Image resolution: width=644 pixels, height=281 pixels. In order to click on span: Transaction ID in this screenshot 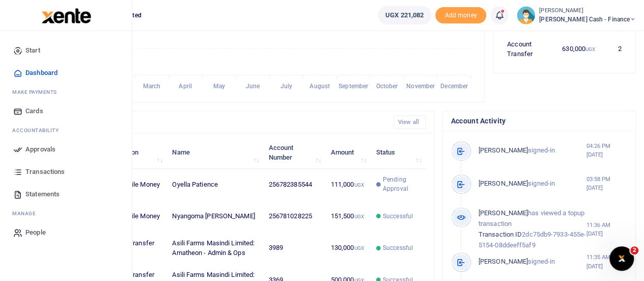, I will do `click(500, 234)`.